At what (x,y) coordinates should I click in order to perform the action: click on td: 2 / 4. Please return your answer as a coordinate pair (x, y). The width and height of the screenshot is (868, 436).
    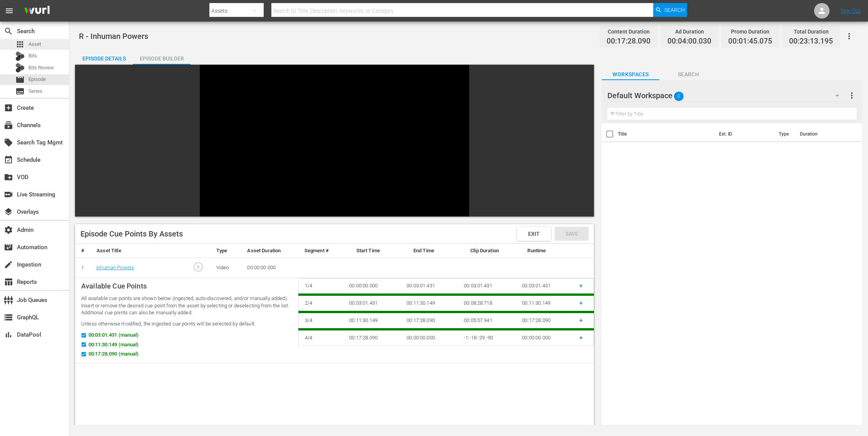
    Looking at the image, I should click on (320, 303).